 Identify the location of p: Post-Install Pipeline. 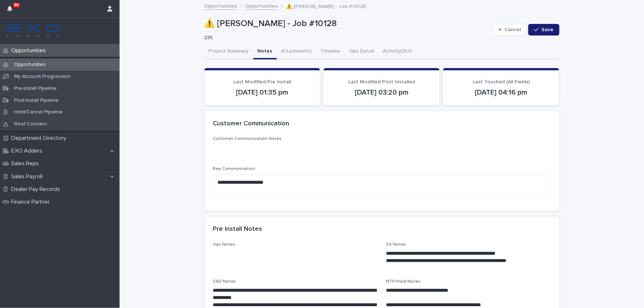
(36, 100).